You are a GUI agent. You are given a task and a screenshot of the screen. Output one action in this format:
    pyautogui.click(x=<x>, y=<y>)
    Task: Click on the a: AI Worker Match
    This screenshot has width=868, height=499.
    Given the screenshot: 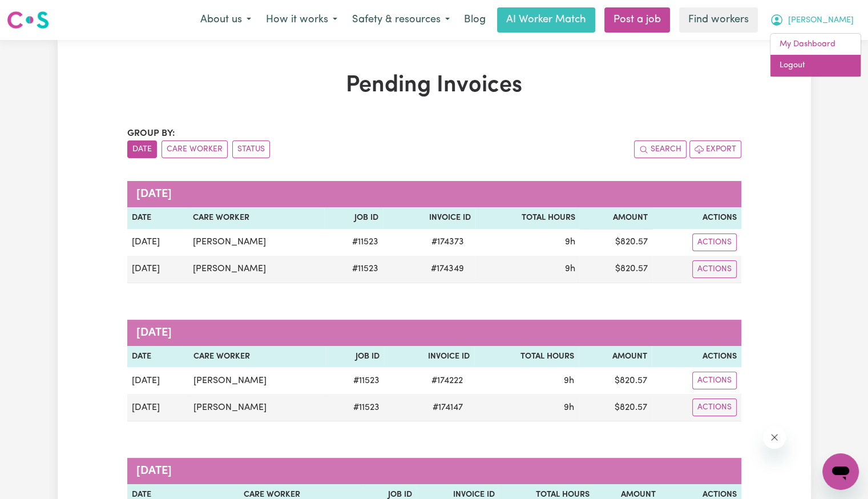 What is the action you would take?
    pyautogui.click(x=546, y=20)
    